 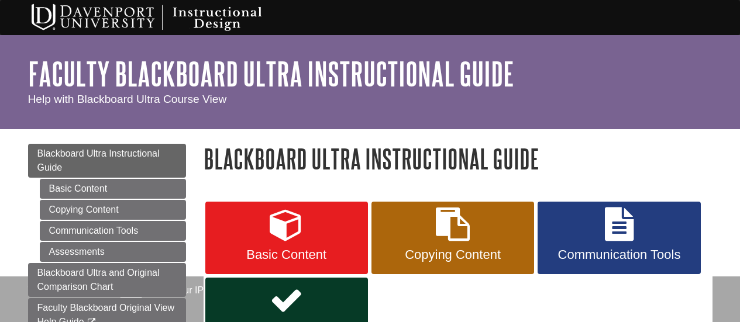 What do you see at coordinates (271, 74) in the screenshot?
I see `a: Faculty Blackboard Ultra Instructional Guide` at bounding box center [271, 74].